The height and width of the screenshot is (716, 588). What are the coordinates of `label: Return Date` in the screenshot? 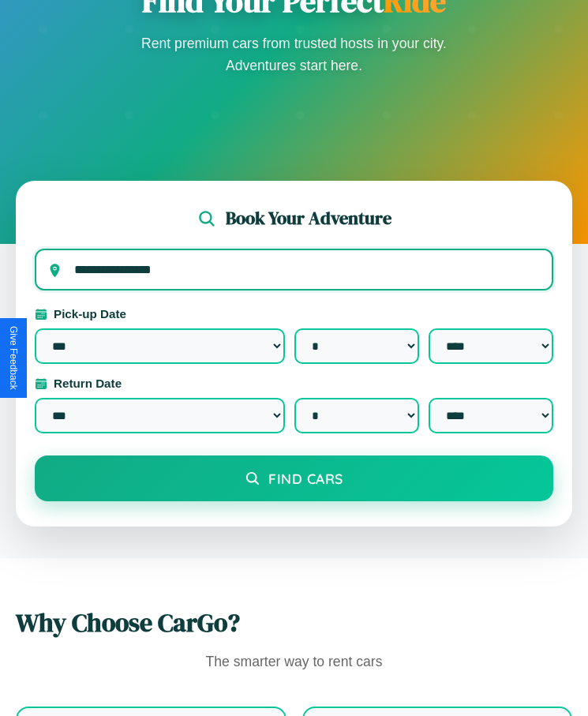 It's located at (293, 383).